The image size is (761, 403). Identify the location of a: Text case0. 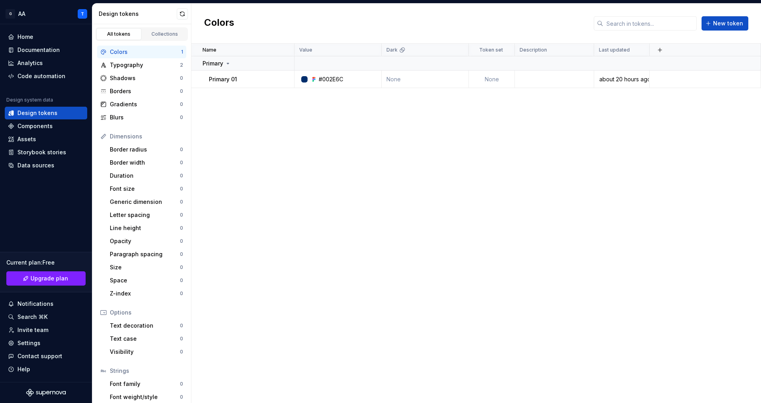
(146, 339).